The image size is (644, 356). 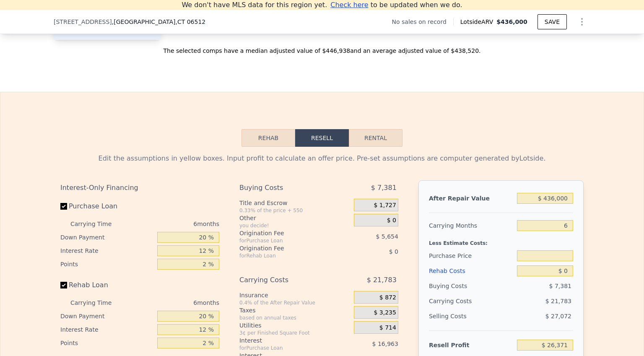 I want to click on label: Purchase Loan, so click(x=107, y=206).